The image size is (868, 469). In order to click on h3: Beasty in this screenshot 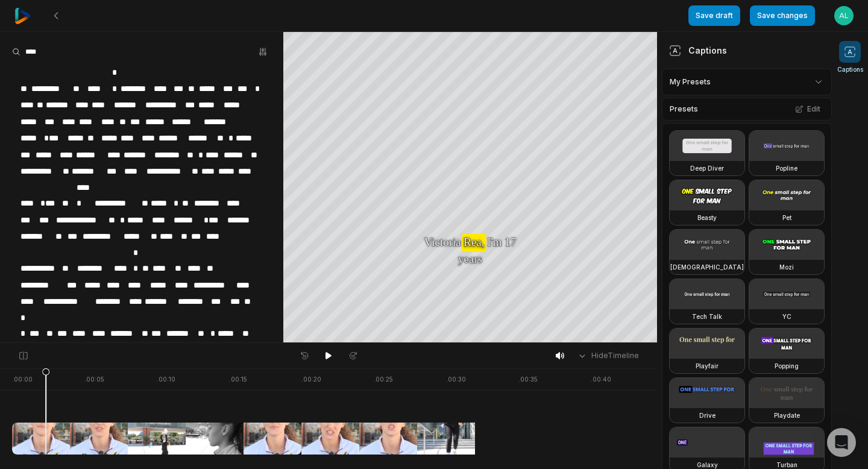, I will do `click(708, 218)`.